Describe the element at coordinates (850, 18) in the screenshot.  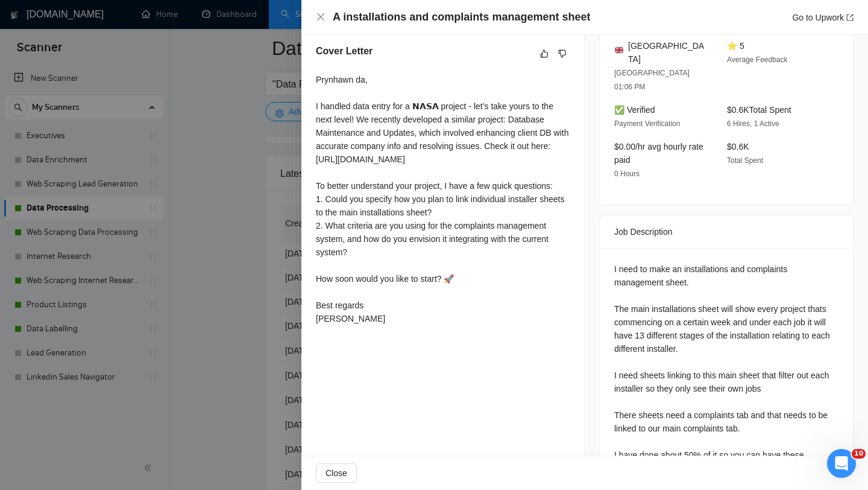
I see `span: export` at that location.